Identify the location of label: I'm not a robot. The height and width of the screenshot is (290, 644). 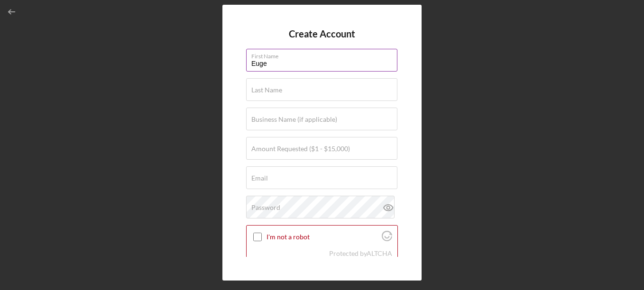
(323, 237).